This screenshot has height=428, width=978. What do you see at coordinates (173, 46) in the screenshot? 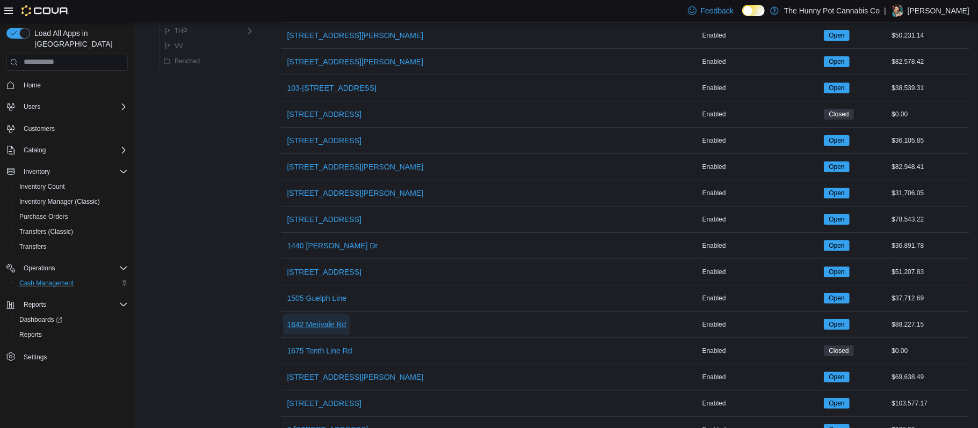
I see `button: VV` at bounding box center [173, 46].